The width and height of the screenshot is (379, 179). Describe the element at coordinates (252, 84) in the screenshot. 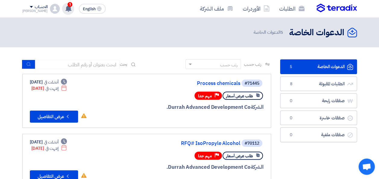

I see `div: #71445` at that location.